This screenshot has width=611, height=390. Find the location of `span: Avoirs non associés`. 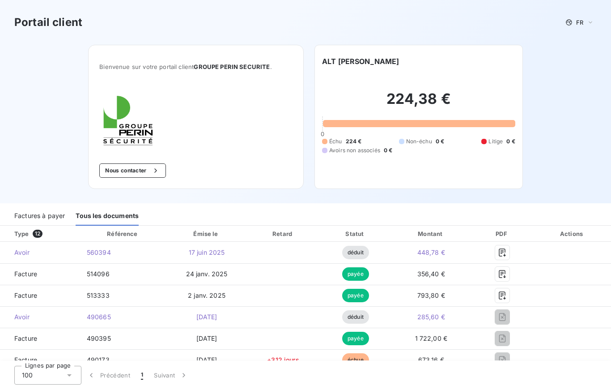

span: Avoirs non associés is located at coordinates (355, 150).